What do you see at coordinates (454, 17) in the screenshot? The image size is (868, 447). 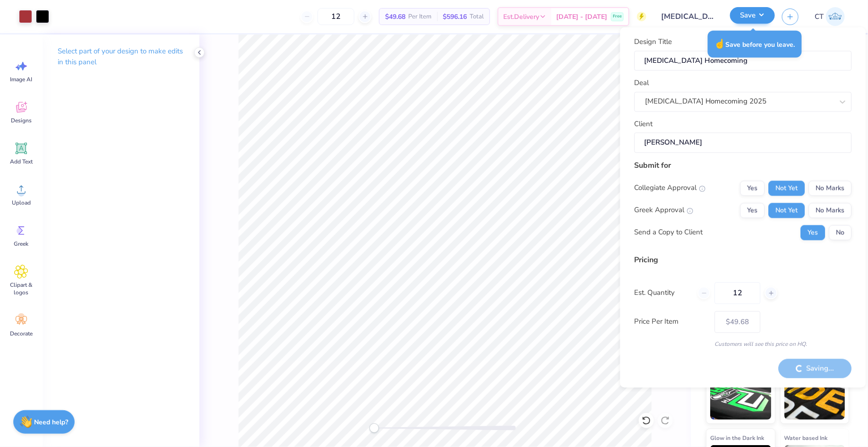 I see `span: $596.16` at bounding box center [454, 17].